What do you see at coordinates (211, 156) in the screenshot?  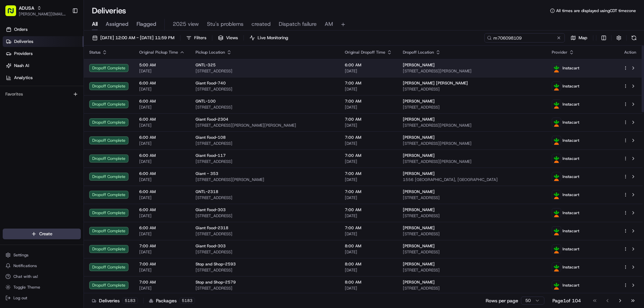 I see `span: Giant Food-117` at bounding box center [211, 156].